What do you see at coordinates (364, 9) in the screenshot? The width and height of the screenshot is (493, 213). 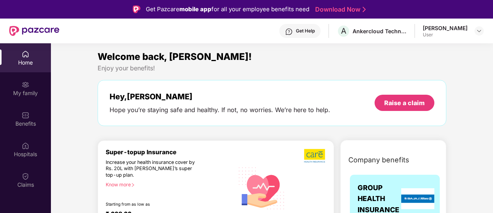 I see `img: Stroke` at bounding box center [364, 9].